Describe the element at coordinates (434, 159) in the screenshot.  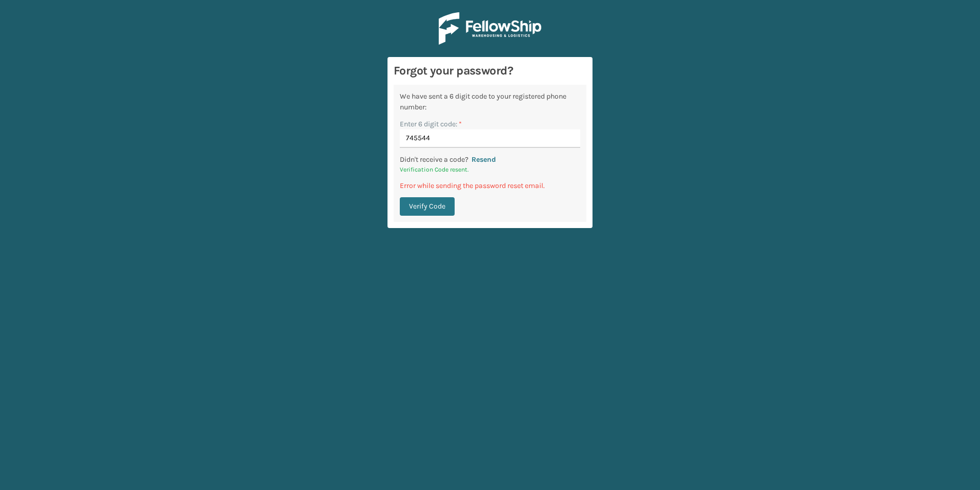
I see `p: Didn't receive a code?` at that location.